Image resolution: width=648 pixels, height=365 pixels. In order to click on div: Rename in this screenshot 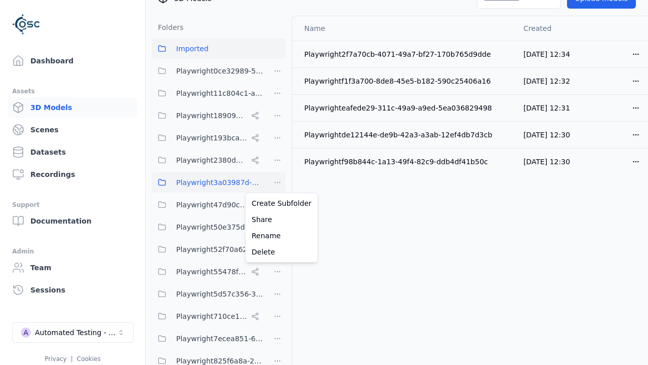, I will do `click(282, 236)`.